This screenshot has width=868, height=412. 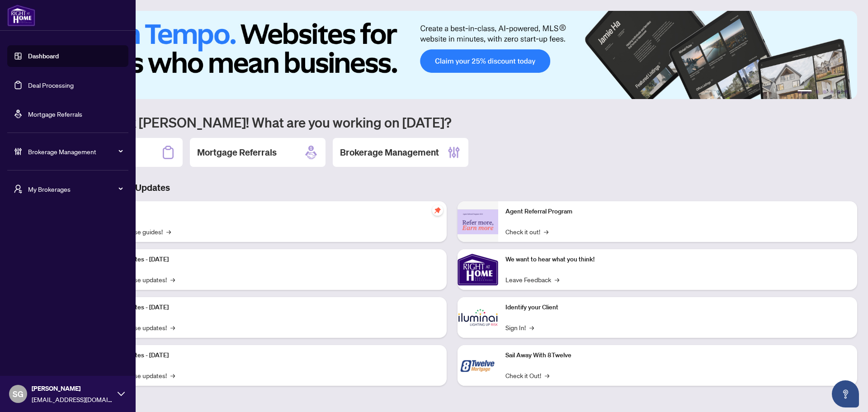 What do you see at coordinates (840, 92) in the screenshot?
I see `button: 5` at bounding box center [840, 92].